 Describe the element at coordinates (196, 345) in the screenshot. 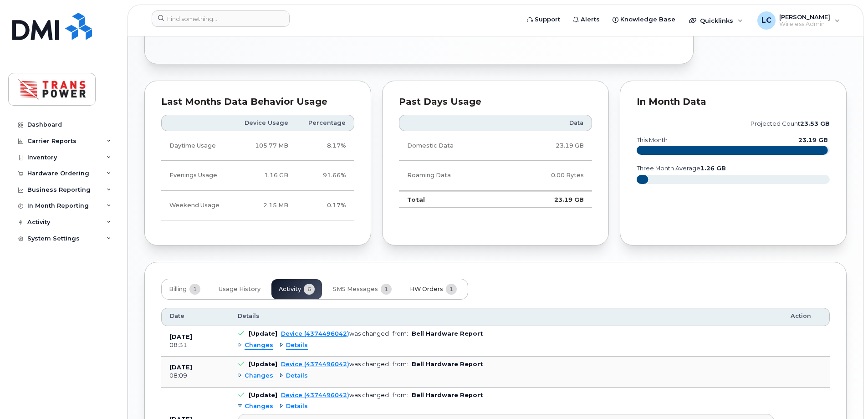

I see `div: 08:31` at that location.